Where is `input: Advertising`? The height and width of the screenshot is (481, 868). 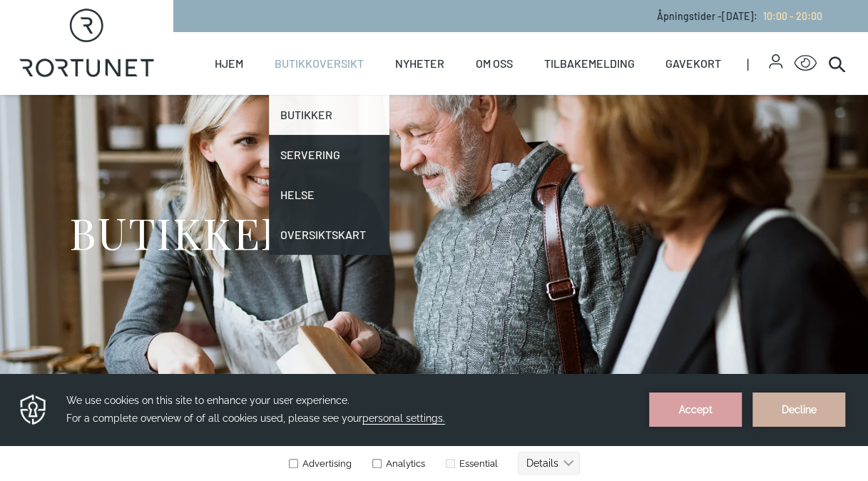 input: Advertising is located at coordinates (294, 100).